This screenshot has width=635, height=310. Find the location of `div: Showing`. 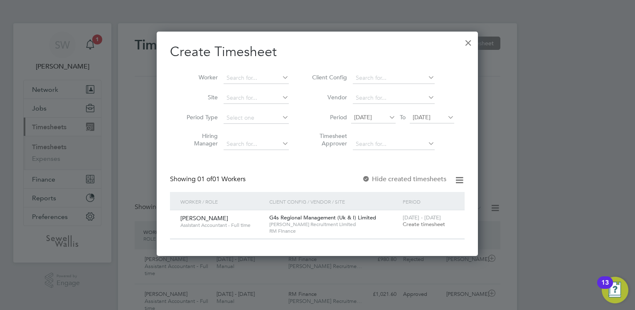

div: Showing is located at coordinates (209, 179).